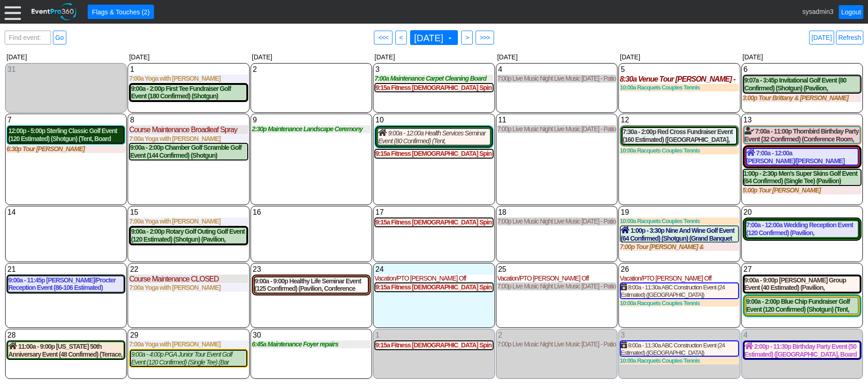 The width and height of the screenshot is (868, 384). What do you see at coordinates (802, 178) in the screenshot?
I see `div: 1:00p - 2:30p Men's Super Skins Golf Event (64 Confirmed) (Single Tee) (Pavilion)` at bounding box center [802, 178].